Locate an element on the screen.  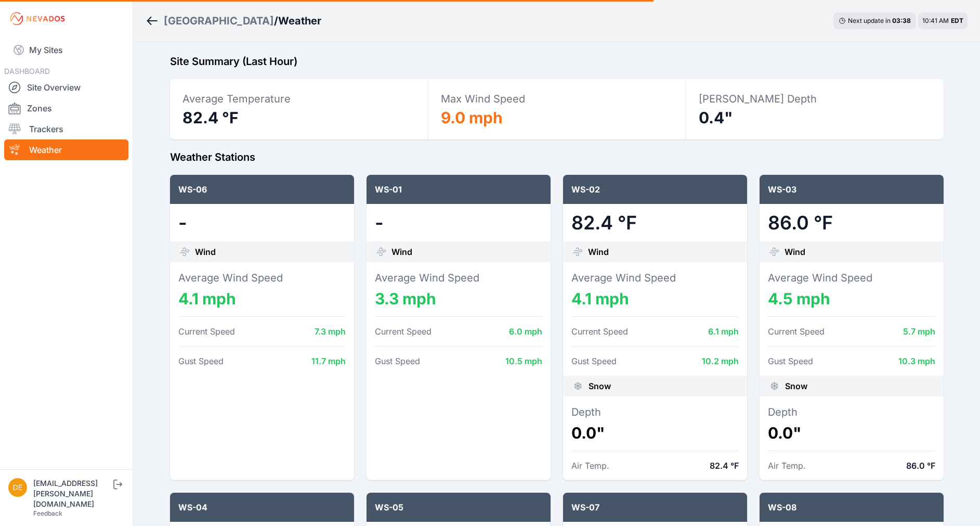
div: WS-08 is located at coordinates (852, 507).